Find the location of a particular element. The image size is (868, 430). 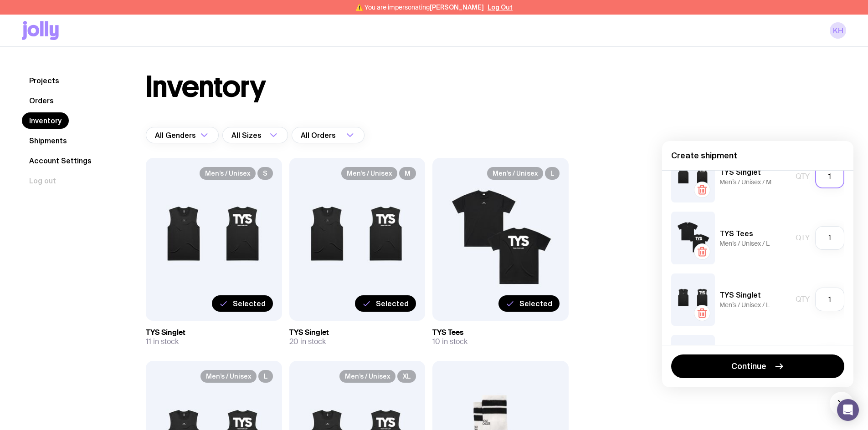

span: All Genders is located at coordinates (176, 136).